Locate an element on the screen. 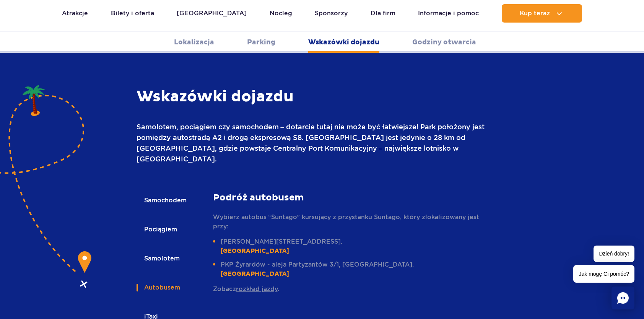 The image size is (644, 319). p: Samolotem, pociągiem czy samochodem – dotarcie tutaj nie może być łatwiejsze! Park położony jest ... is located at coordinates (313, 143).